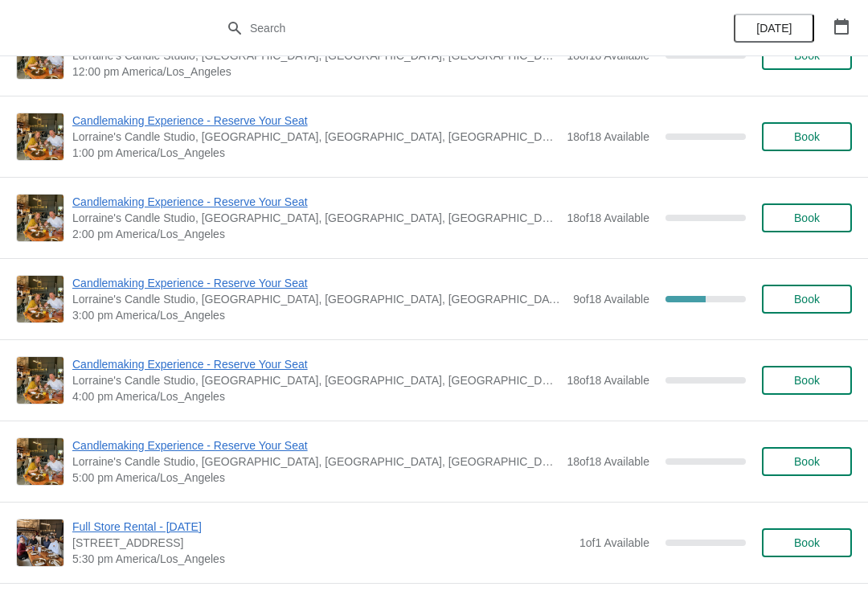 This screenshot has height=591, width=868. I want to click on span: 5:00 pm America/Los_Angeles, so click(315, 478).